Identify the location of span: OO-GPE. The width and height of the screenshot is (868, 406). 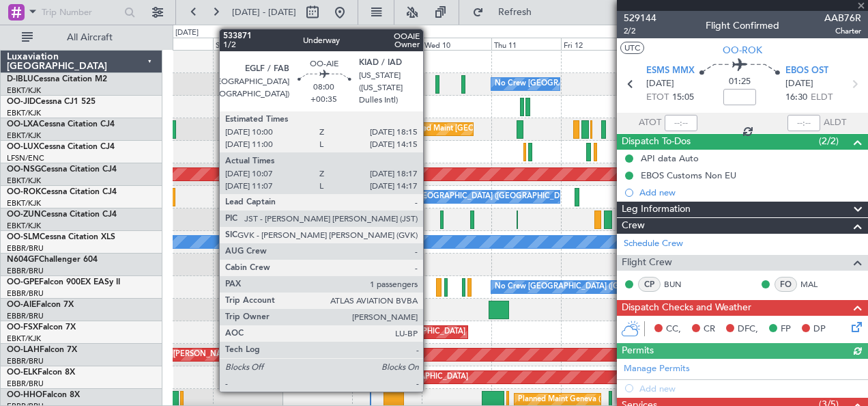
(23, 282).